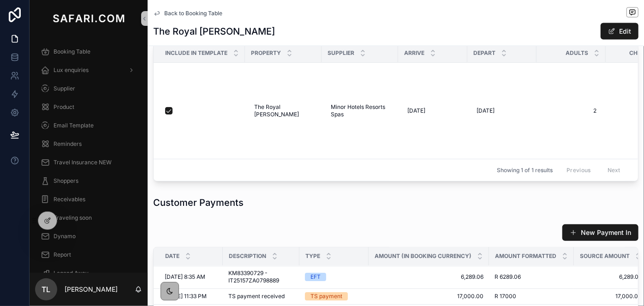 The width and height of the screenshot is (644, 306). What do you see at coordinates (89, 217) in the screenshot?
I see `a: Traveling soon` at bounding box center [89, 217].